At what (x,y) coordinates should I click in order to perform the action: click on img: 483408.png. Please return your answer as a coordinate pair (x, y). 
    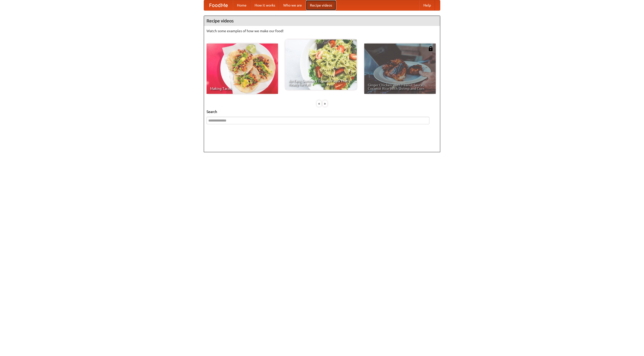
    Looking at the image, I should click on (431, 49).